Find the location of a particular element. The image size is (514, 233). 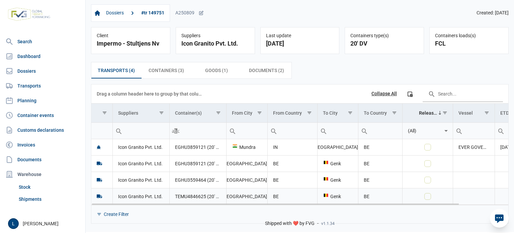

div: L is located at coordinates (13, 223).